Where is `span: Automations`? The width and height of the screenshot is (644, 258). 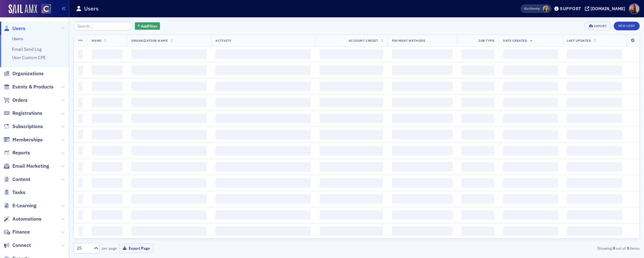 span: Automations is located at coordinates (27, 219).